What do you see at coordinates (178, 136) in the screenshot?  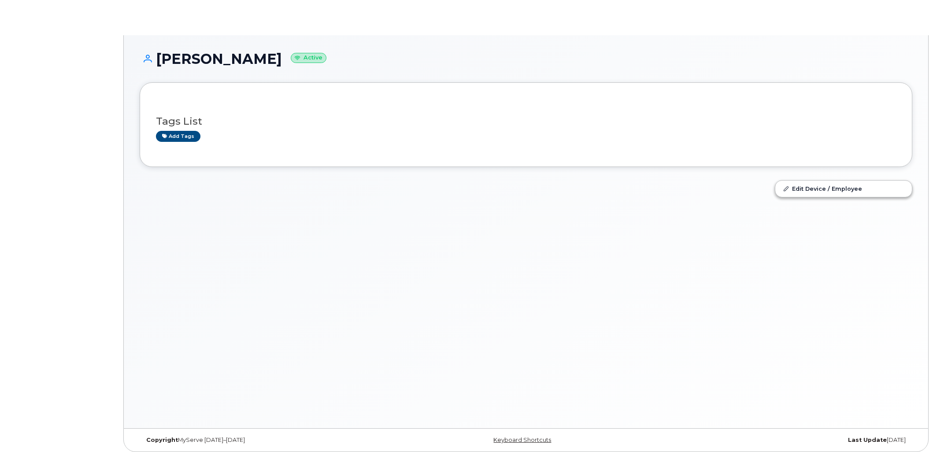 I see `a: Add tags` at bounding box center [178, 136].